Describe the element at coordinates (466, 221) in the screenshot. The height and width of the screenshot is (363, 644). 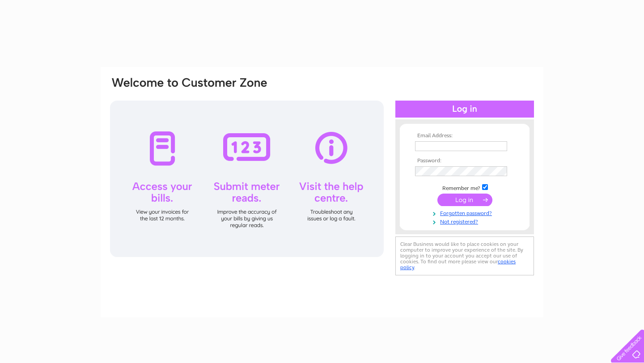
I see `a: Not registered?` at that location.